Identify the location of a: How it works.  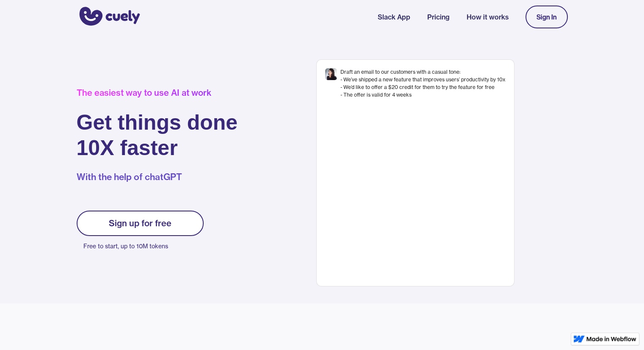
(488, 17).